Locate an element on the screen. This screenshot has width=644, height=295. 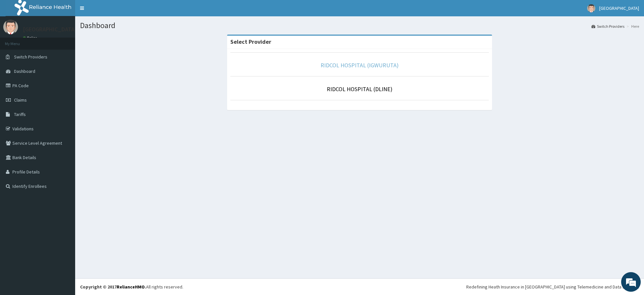
strong: Select Provider is located at coordinates (251, 41).